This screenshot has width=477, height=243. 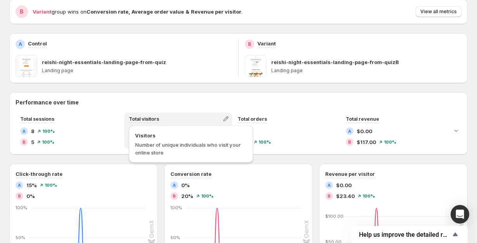 I want to click on p: reishi-night-essentials-landing-page-from-quiz, so click(x=104, y=62).